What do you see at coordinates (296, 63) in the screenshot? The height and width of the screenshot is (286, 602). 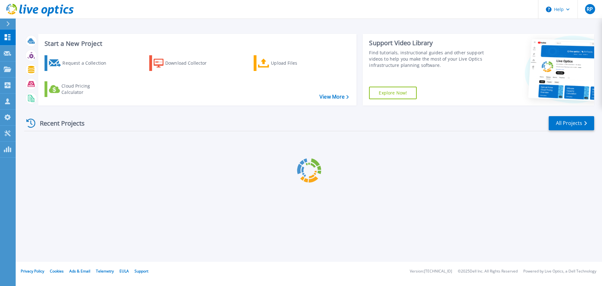 I see `div: Upload Files` at bounding box center [296, 63].